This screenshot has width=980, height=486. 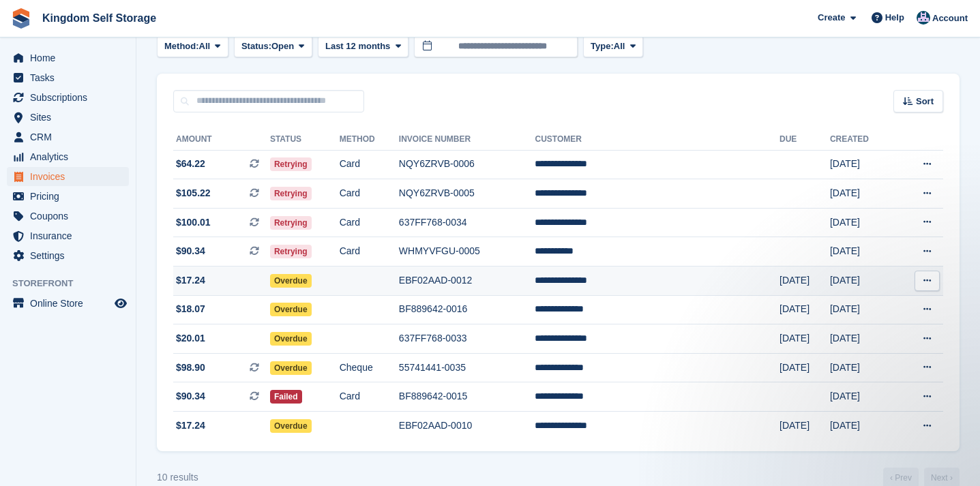 What do you see at coordinates (71, 256) in the screenshot?
I see `span: Settings` at bounding box center [71, 256].